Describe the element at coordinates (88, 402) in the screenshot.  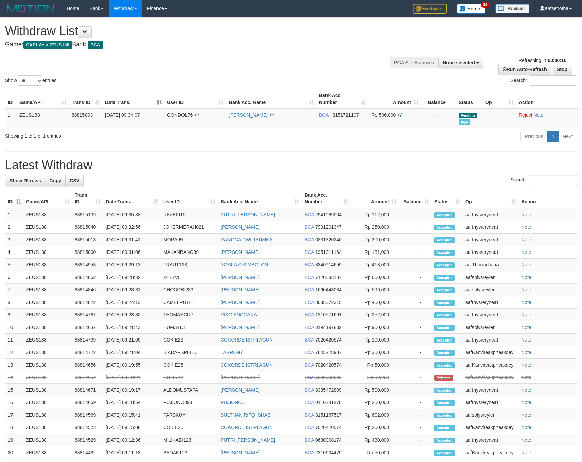
I see `td: 88814669` at that location.